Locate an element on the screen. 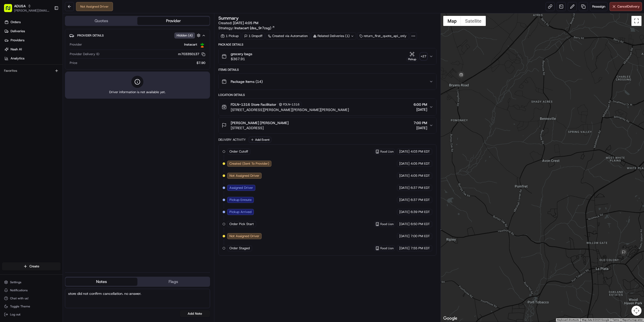 This screenshot has height=322, width=644. button: Log out is located at coordinates (31, 315).